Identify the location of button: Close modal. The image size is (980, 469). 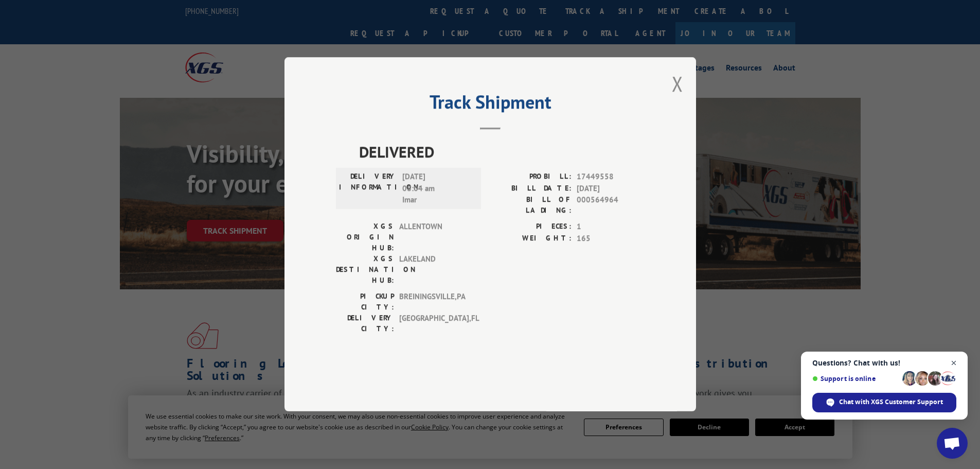
(678, 83).